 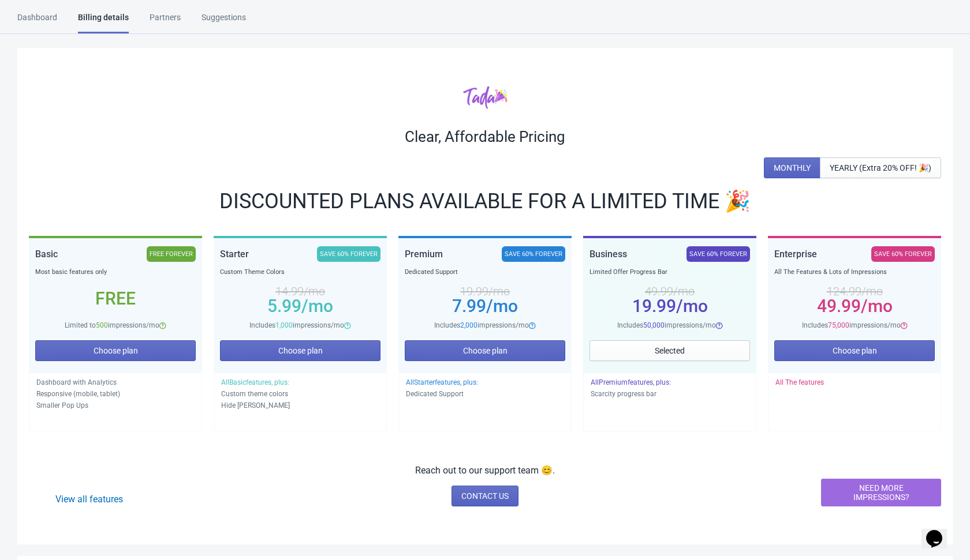 What do you see at coordinates (469, 325) in the screenshot?
I see `span: 2,000` at bounding box center [469, 325].